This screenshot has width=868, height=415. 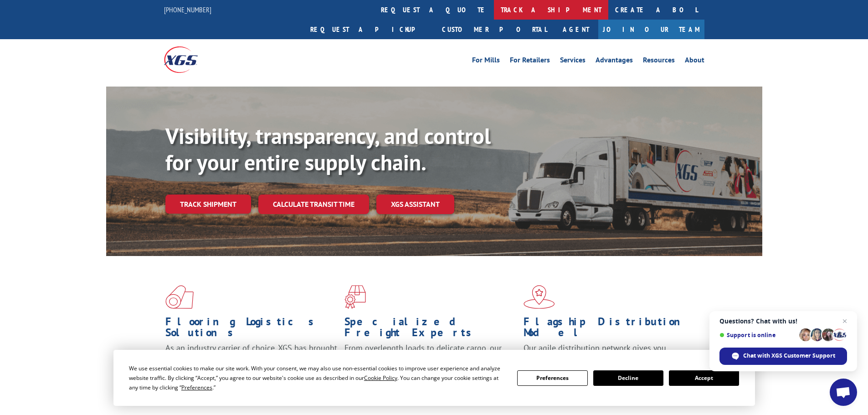 What do you see at coordinates (659, 62) in the screenshot?
I see `a: Resources` at bounding box center [659, 62].